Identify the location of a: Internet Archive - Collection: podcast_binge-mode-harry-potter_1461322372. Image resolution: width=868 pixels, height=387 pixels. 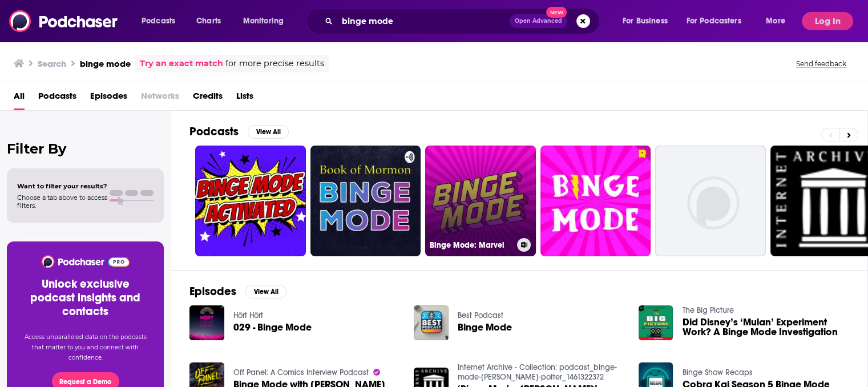
(537, 372).